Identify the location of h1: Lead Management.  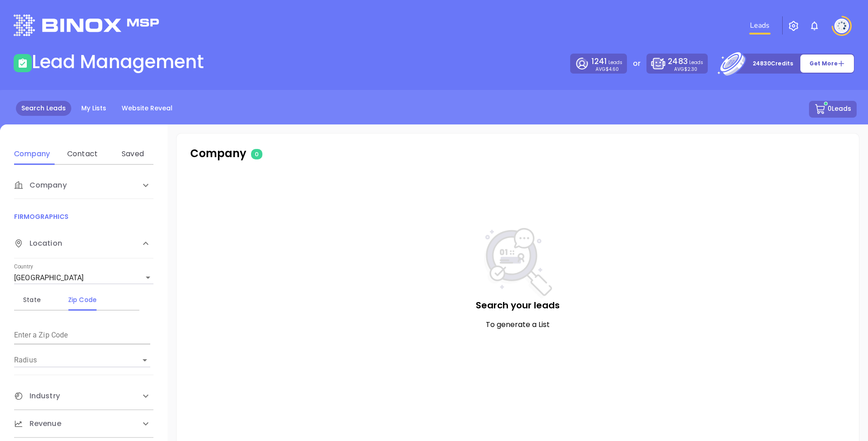
(117, 62).